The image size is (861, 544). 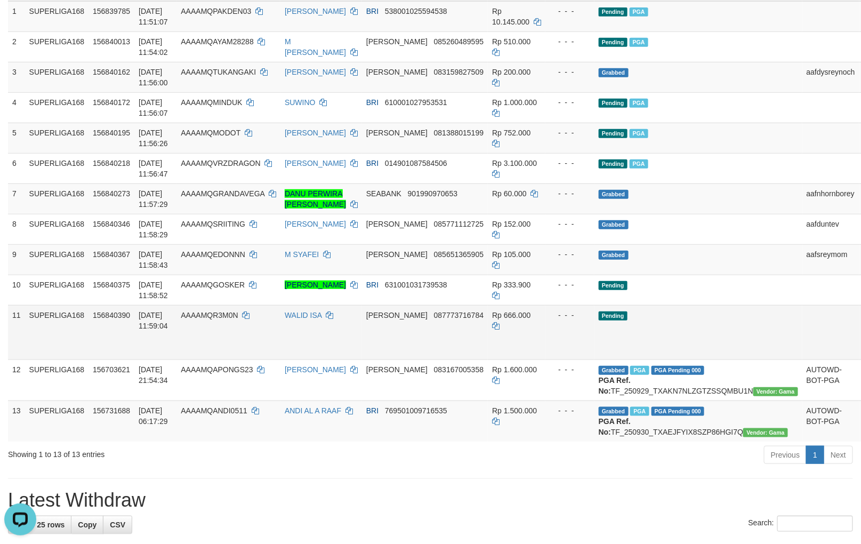 What do you see at coordinates (111, 163) in the screenshot?
I see `span: 156840218` at bounding box center [111, 163].